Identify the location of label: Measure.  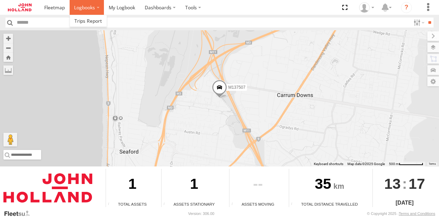
(8, 70).